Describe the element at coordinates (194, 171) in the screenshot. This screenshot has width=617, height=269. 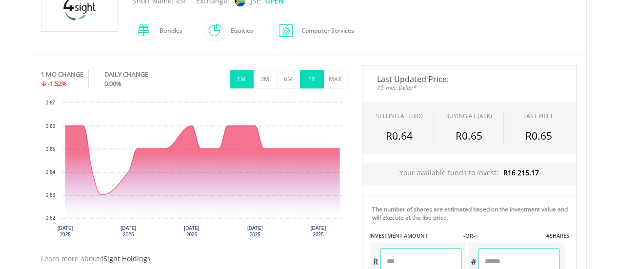
I see `div: Chart. Highcharts interactive chart.` at that location.